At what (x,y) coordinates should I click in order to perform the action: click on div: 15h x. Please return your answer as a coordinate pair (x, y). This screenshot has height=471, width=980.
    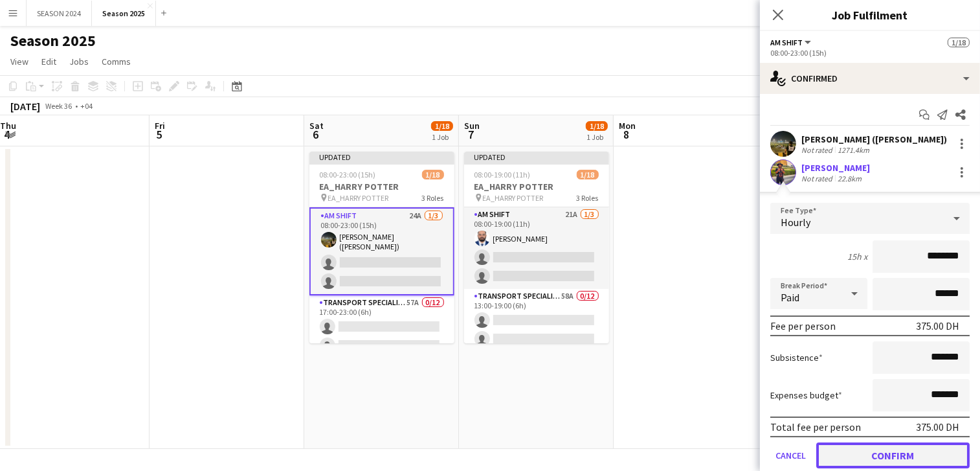
    Looking at the image, I should click on (857, 257).